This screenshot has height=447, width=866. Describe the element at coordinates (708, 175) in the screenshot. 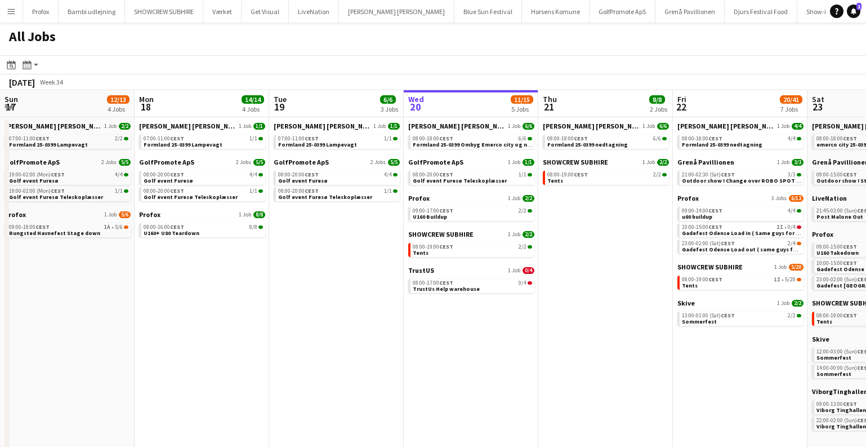

I see `span: 21:00-02:30 (Sat)` at that location.